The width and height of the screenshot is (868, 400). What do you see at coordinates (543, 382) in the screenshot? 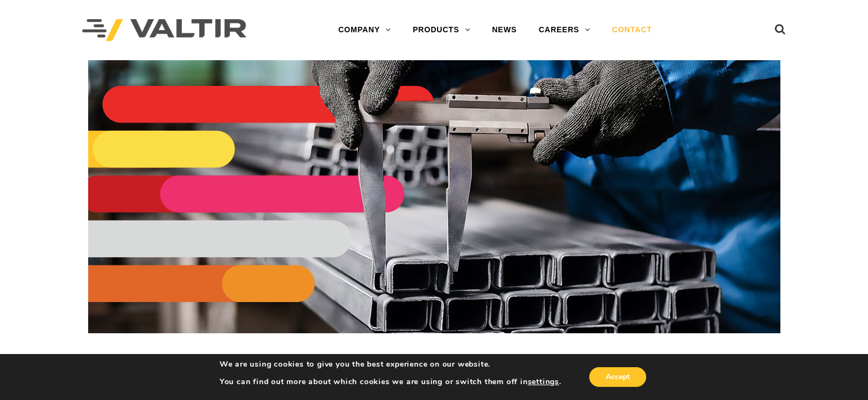
I see `button: settings` at bounding box center [543, 382].